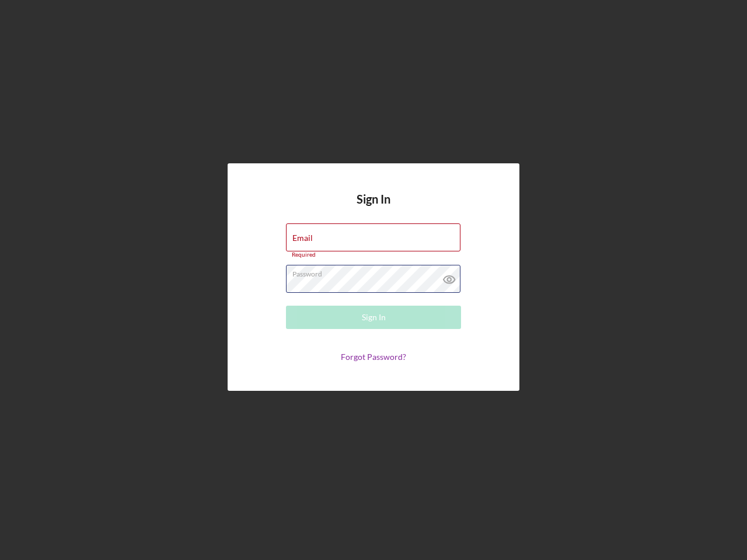 This screenshot has width=747, height=560. I want to click on h4: Sign In, so click(374, 208).